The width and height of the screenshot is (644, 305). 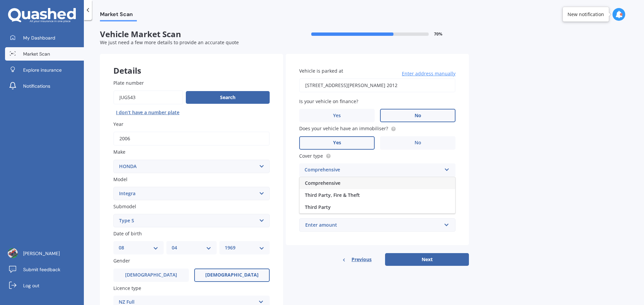 I want to click on div: Comprehensive, so click(x=373, y=170).